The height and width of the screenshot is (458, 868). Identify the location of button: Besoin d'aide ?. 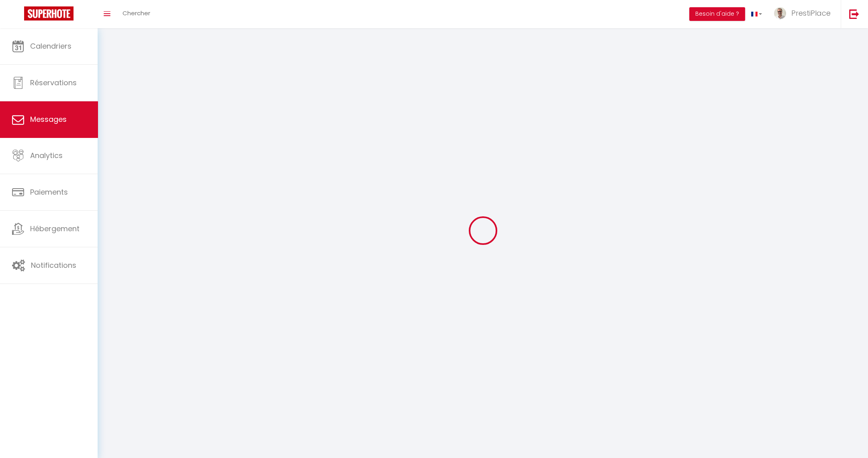
(717, 14).